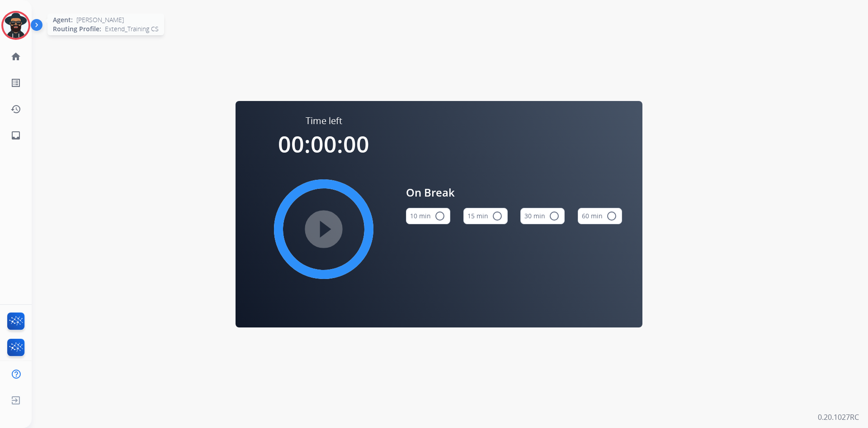  Describe the element at coordinates (428, 216) in the screenshot. I see `button: 10 min` at that location.